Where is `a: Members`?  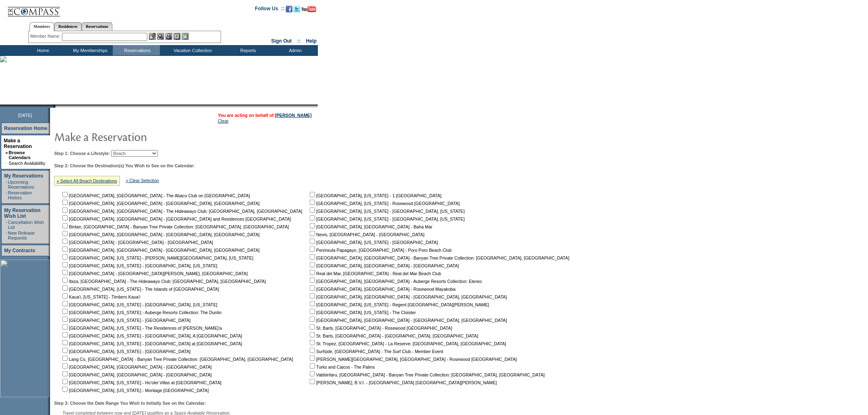
a: Members is located at coordinates (42, 26).